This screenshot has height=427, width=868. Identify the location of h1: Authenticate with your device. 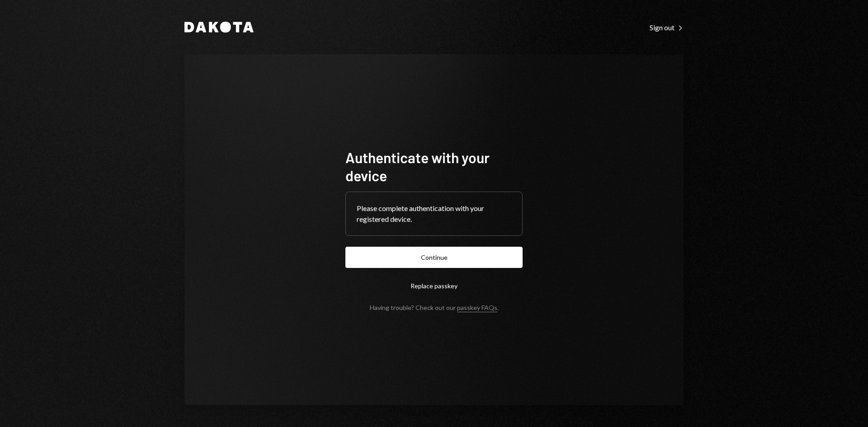
(434, 166).